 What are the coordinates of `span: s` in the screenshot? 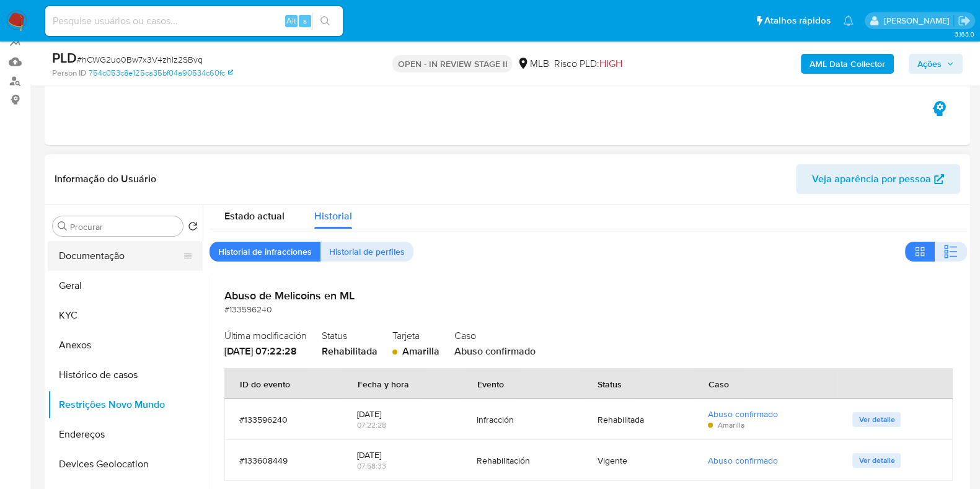 It's located at (305, 21).